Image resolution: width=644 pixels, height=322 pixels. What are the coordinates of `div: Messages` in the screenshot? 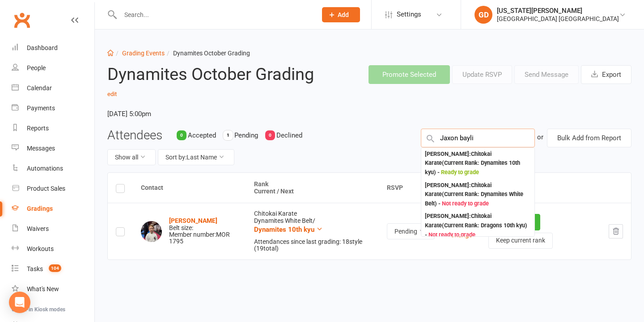 It's located at (41, 148).